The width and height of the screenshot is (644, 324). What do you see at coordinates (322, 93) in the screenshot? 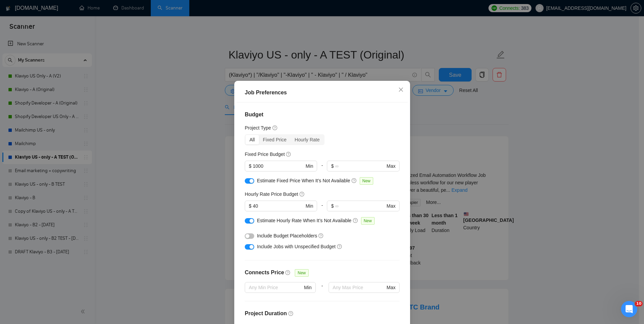
I see `div: Job Preferences` at bounding box center [322, 93].